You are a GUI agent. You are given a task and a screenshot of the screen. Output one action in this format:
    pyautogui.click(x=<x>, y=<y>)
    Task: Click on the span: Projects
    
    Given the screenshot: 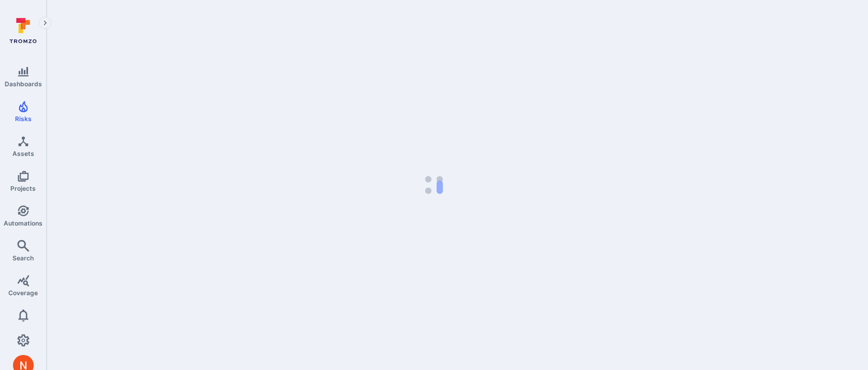 What is the action you would take?
    pyautogui.click(x=23, y=188)
    